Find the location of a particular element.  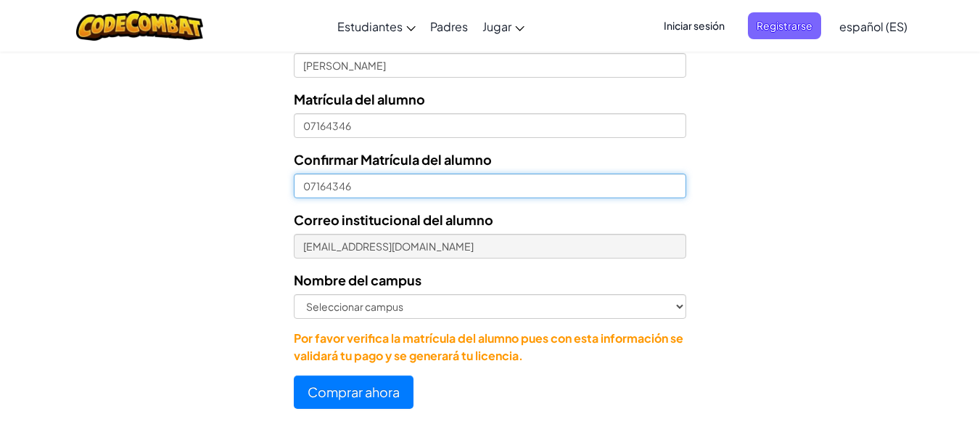

label: Correo institucional del alumno is located at coordinates (393, 219).